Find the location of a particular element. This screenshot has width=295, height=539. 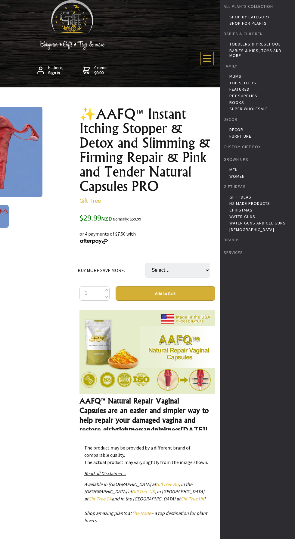

a: Brands is located at coordinates (258, 240).